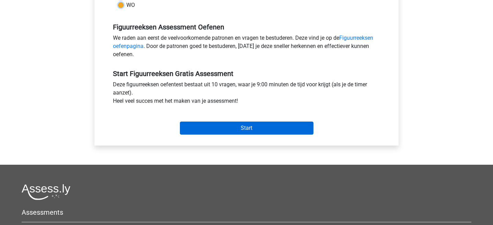 Image resolution: width=493 pixels, height=225 pixels. What do you see at coordinates (246, 213) in the screenshot?
I see `h5: Assessments` at bounding box center [246, 213].